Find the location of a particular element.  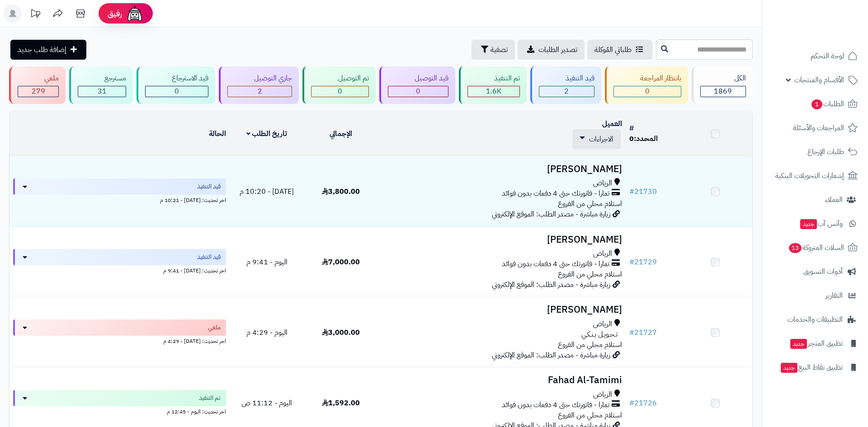

span: التقارير is located at coordinates (834, 295).